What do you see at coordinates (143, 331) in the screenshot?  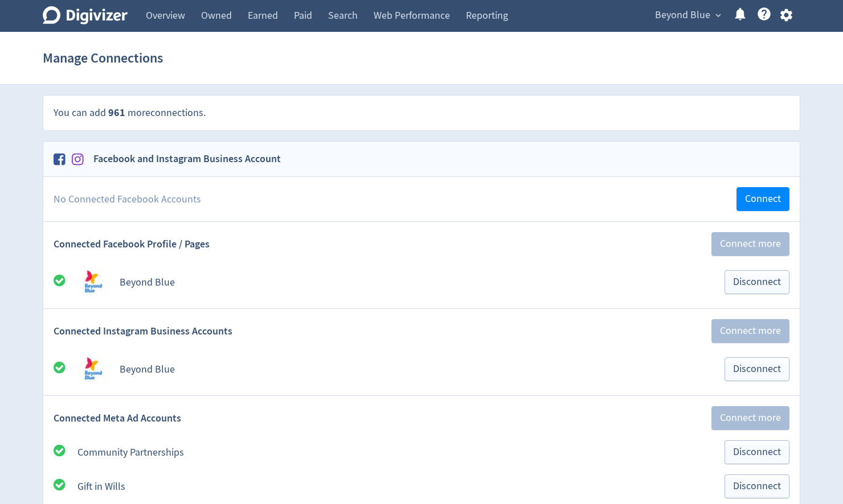 I see `span: Connected Instagram Business Accounts` at bounding box center [143, 331].